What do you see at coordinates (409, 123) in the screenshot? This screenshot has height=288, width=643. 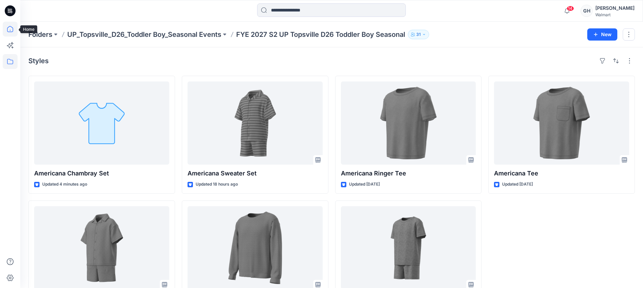 I see `a: Americana Ringer Tee` at bounding box center [409, 123].